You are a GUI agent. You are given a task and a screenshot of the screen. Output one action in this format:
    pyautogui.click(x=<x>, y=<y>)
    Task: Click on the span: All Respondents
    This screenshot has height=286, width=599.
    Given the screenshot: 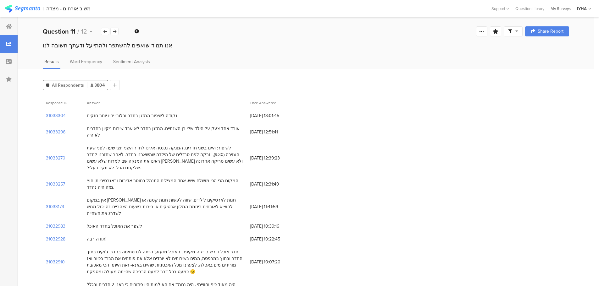 What is the action you would take?
    pyautogui.click(x=68, y=85)
    